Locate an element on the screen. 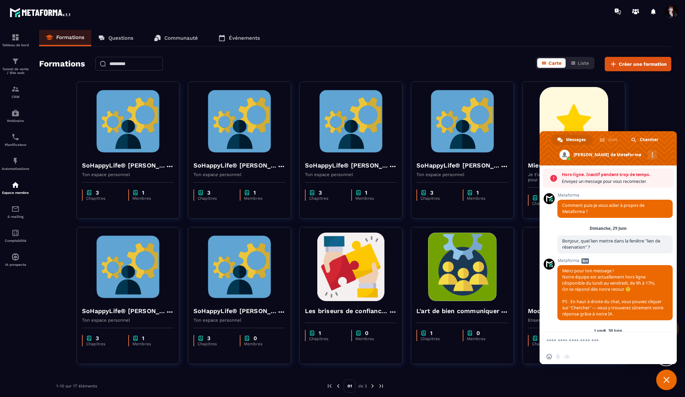 This screenshot has height=397, width=685. p: Je t'offre ce parcours de questionnement pour aller vers une meilleure connaissance de toi et de ... is located at coordinates (573, 177).